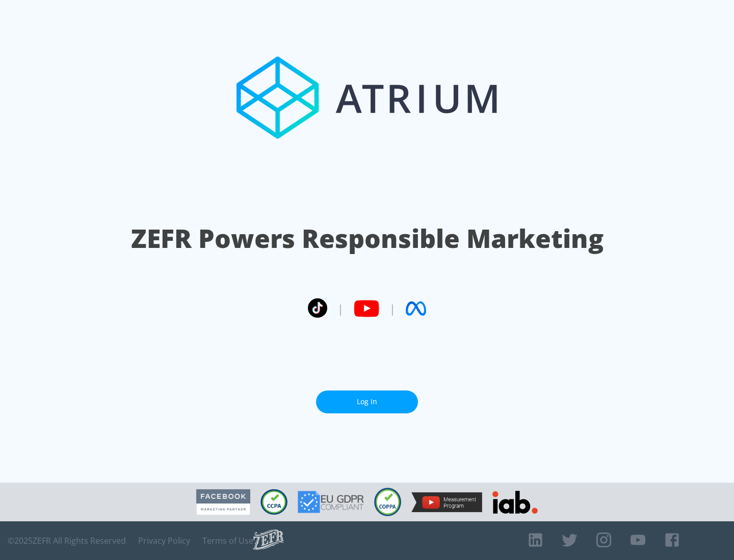  Describe the element at coordinates (228, 540) in the screenshot. I see `a: Terms of Use` at that location.